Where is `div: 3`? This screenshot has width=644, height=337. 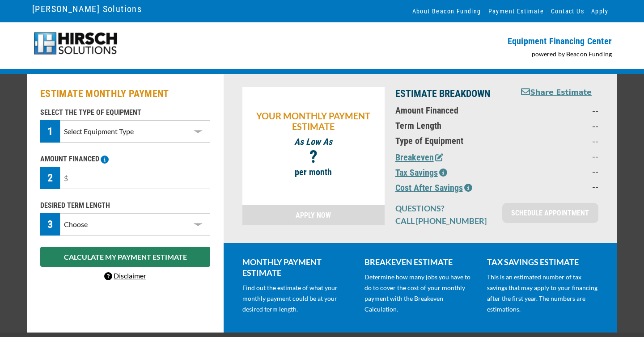
div: 3 is located at coordinates (50, 225).